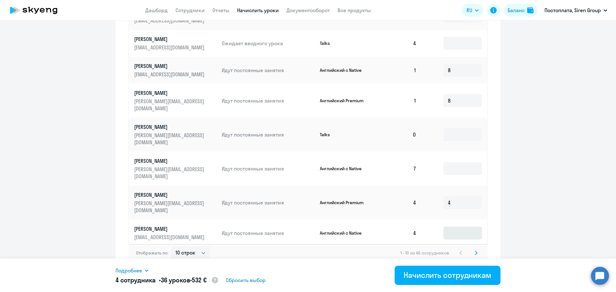  Describe the element at coordinates (576, 10) in the screenshot. I see `button: Постоплата, Siren Group` at that location.